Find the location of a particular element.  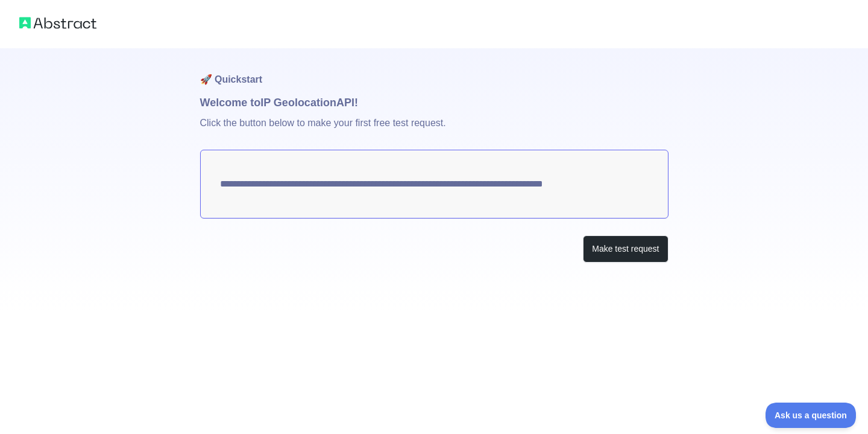

h1: Welcome to IP Geolocation API! is located at coordinates (434, 102).